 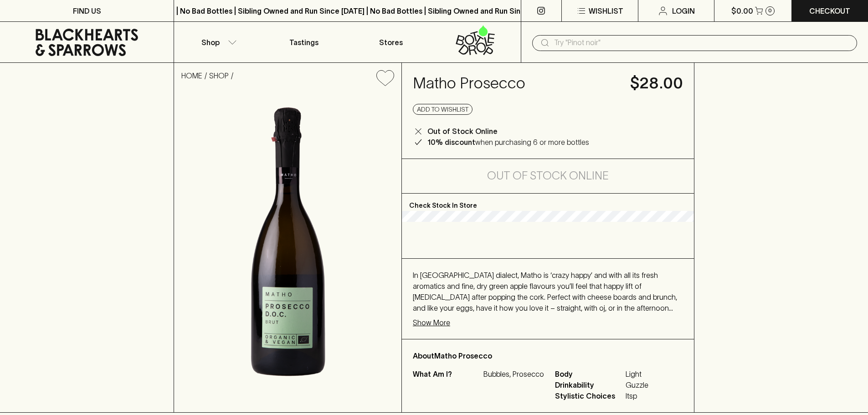 What do you see at coordinates (702, 43) in the screenshot?
I see `input: Try "Pinot noir"` at bounding box center [702, 43].